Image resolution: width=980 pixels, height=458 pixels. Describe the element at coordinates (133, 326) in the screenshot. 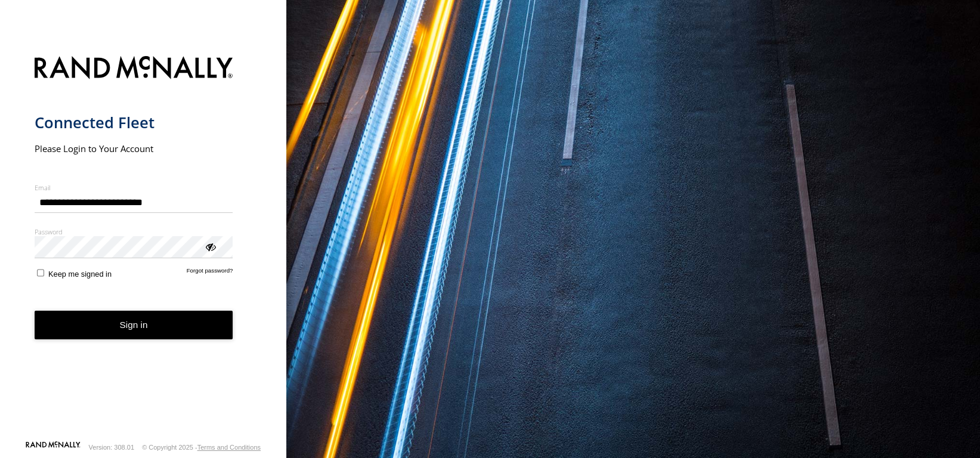

I see `button: Sign in` at that location.